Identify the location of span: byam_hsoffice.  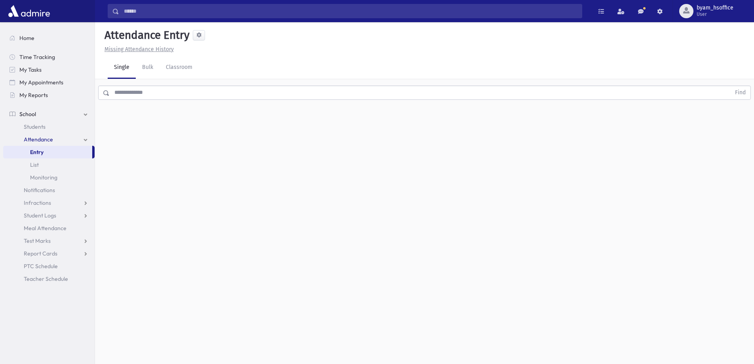
(715, 8).